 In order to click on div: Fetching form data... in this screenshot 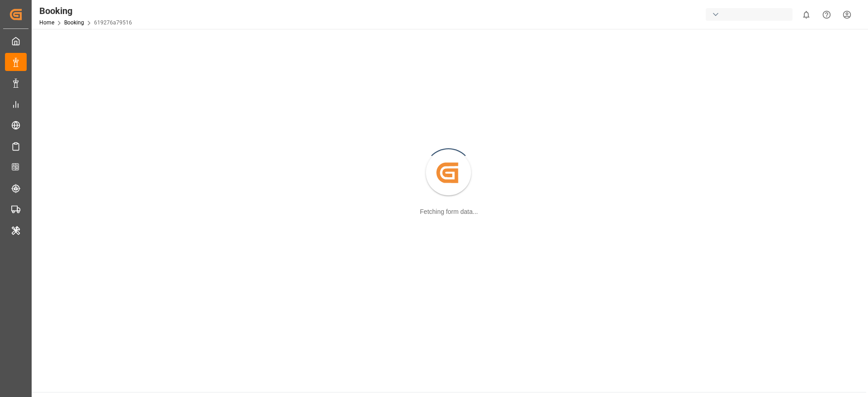, I will do `click(448, 212)`.